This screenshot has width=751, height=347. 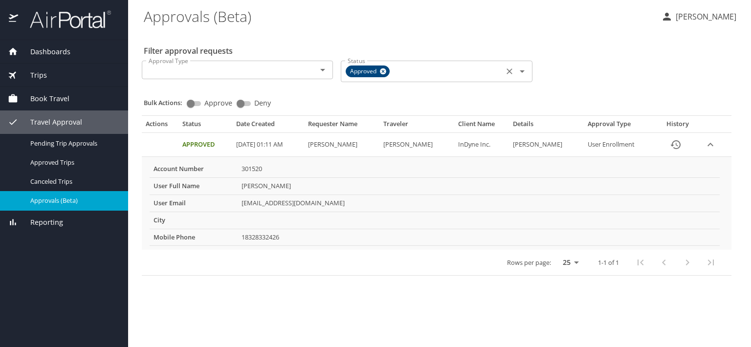 What do you see at coordinates (368, 71) in the screenshot?
I see `div: Approved` at bounding box center [368, 71].